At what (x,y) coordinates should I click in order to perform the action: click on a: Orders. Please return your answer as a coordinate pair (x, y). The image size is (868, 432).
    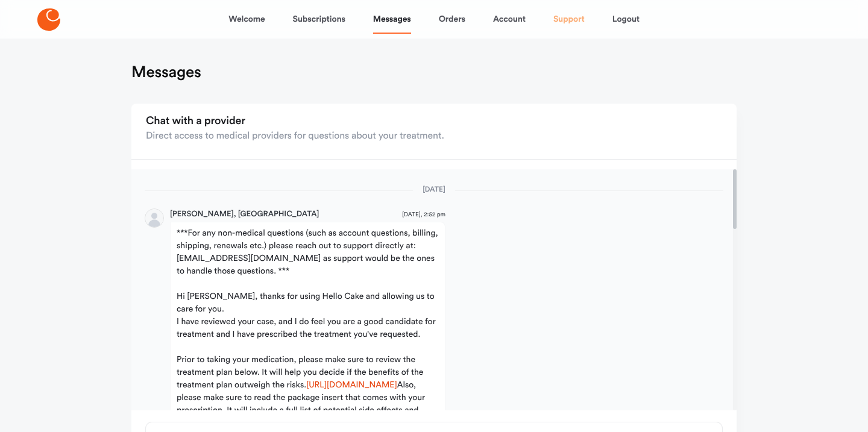
    Looking at the image, I should click on (452, 19).